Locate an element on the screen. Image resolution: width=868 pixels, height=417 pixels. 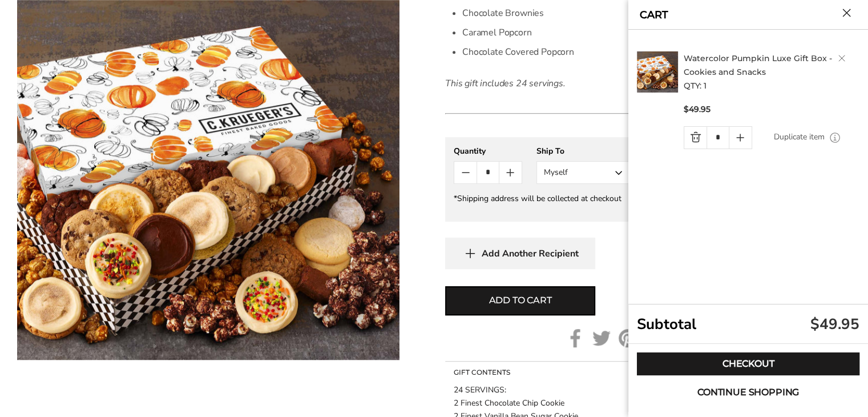
button: Continue shopping is located at coordinates (749, 392).